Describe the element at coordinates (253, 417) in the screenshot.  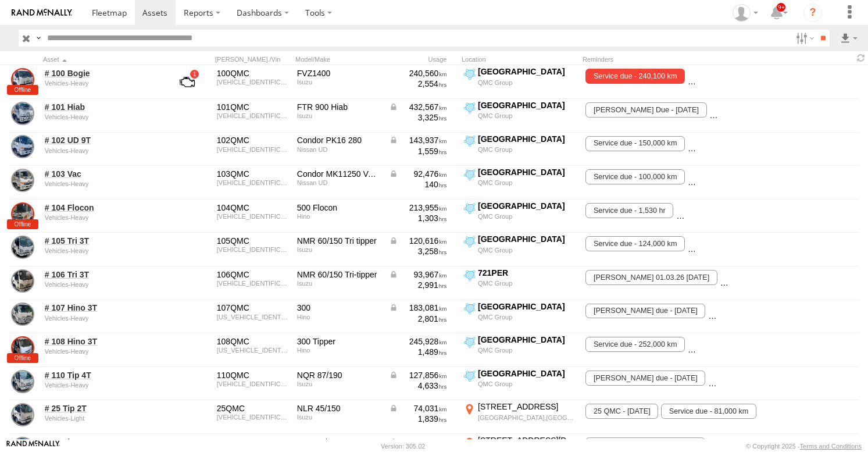
I see `div: JAANLR85EJ7104031` at that location.